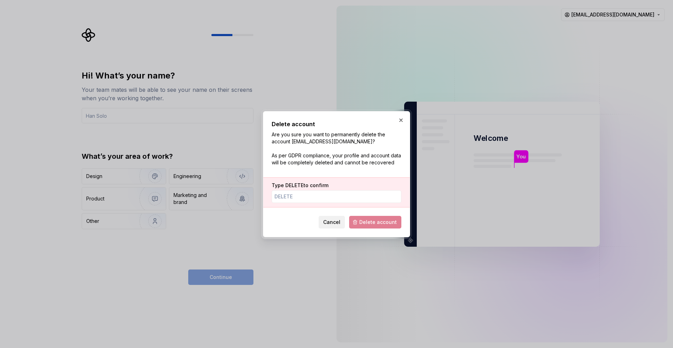 Image resolution: width=673 pixels, height=348 pixels. Describe the element at coordinates (294, 185) in the screenshot. I see `span: DELETE` at that location.